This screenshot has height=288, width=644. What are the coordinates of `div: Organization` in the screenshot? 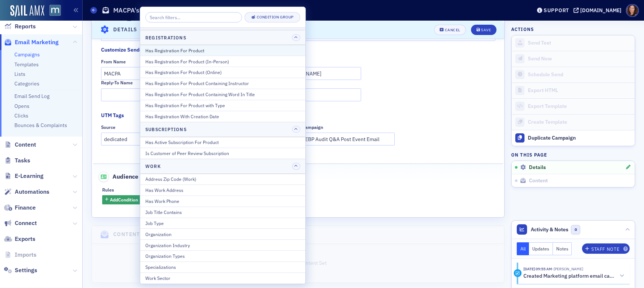 It's located at (223, 235).